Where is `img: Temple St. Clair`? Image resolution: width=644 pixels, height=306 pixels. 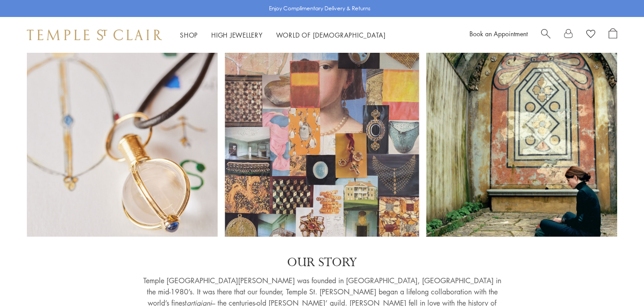 img: Temple St. Clair is located at coordinates (94, 35).